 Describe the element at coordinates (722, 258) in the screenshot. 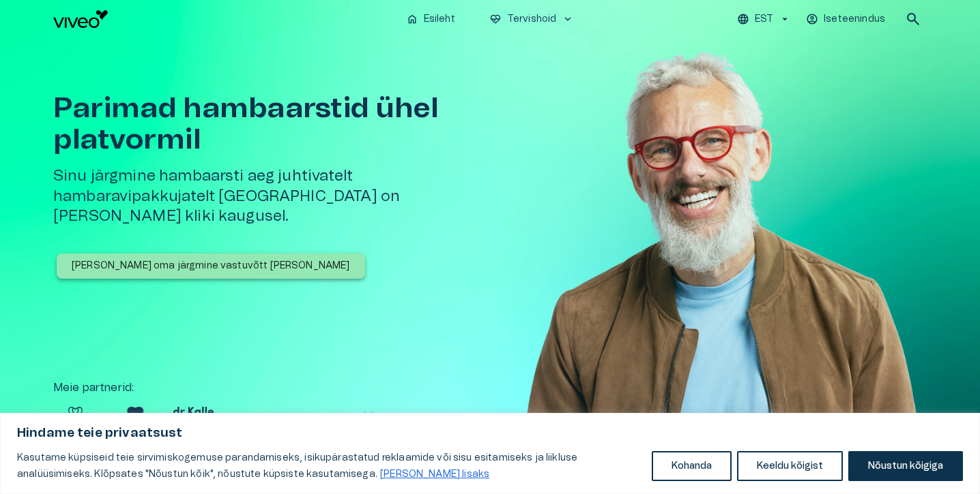

I see `img: Man with glasses smiling` at that location.